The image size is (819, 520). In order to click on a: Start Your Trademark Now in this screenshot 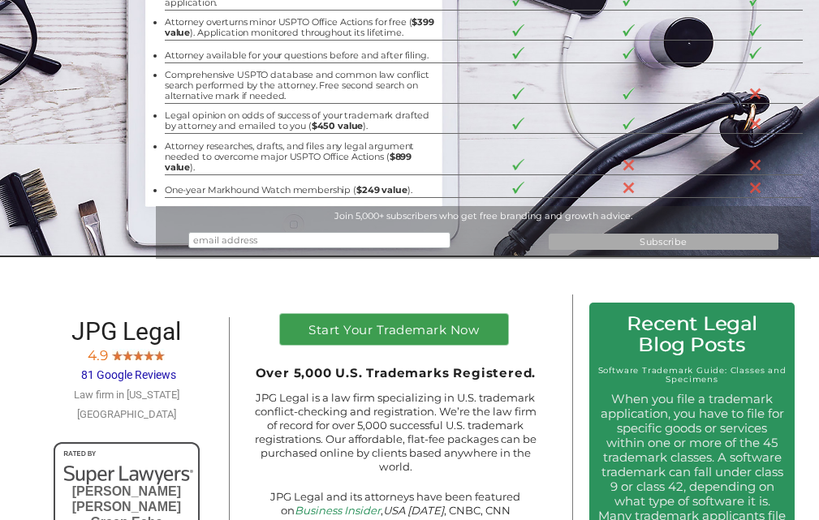, I will do `click(393, 329)`.